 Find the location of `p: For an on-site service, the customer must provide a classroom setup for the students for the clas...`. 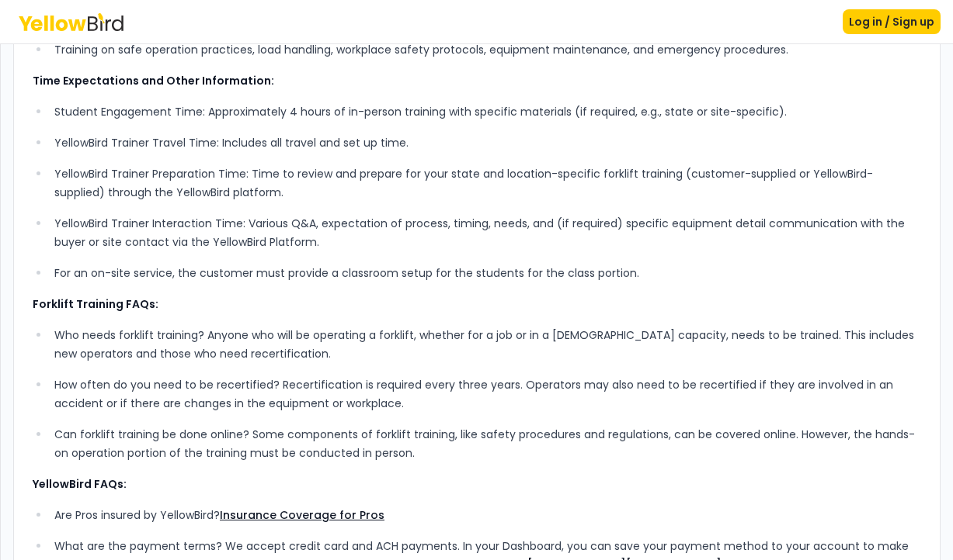

p: For an on-site service, the customer must provide a classroom setup for the students for the clas... is located at coordinates (487, 273).